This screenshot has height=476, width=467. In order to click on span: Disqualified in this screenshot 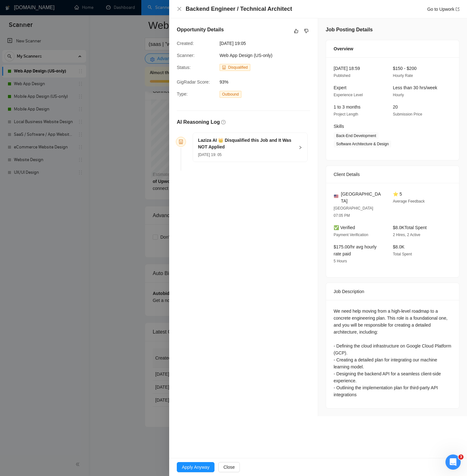, I will do `click(238, 68)`.